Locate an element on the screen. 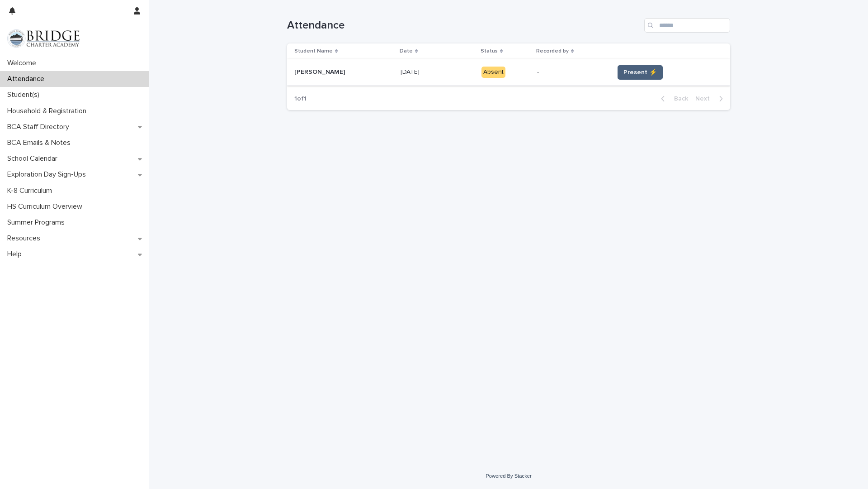  button: Back is located at coordinates (673, 98).